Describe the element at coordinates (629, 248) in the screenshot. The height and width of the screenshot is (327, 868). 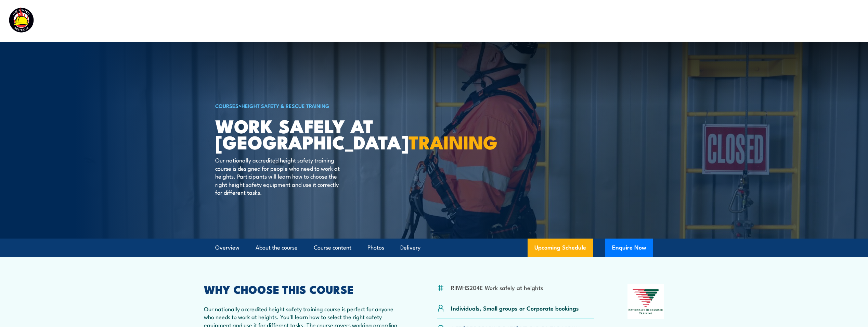
I see `button: Enquire Now` at that location.